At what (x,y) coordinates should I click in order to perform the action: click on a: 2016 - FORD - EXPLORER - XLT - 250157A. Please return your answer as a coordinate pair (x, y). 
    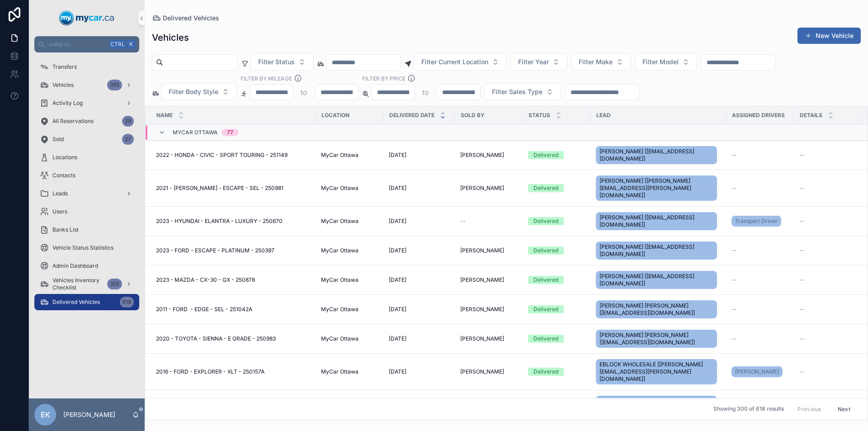
    Looking at the image, I should click on (233, 372).